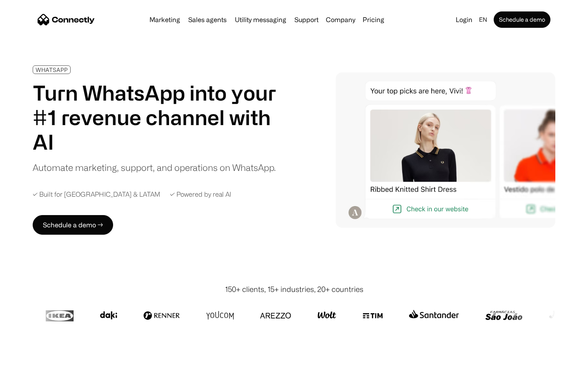  What do you see at coordinates (294, 289) in the screenshot?
I see `div: 150+ clients, 15+ industries, 20+ countries` at bounding box center [294, 289].